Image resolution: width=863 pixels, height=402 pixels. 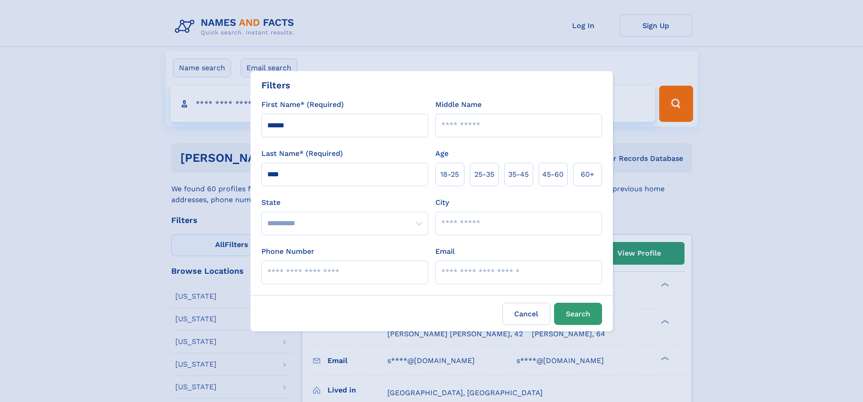 I want to click on span: 18‑25, so click(x=449, y=174).